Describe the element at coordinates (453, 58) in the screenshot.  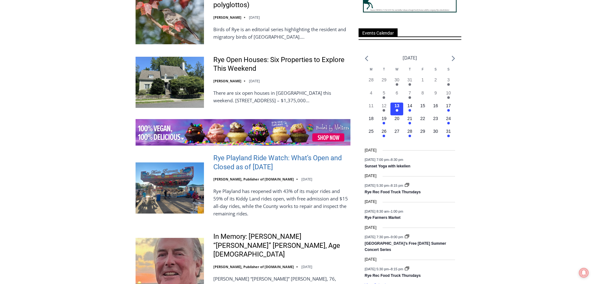
I see `a: Next month` at that location.